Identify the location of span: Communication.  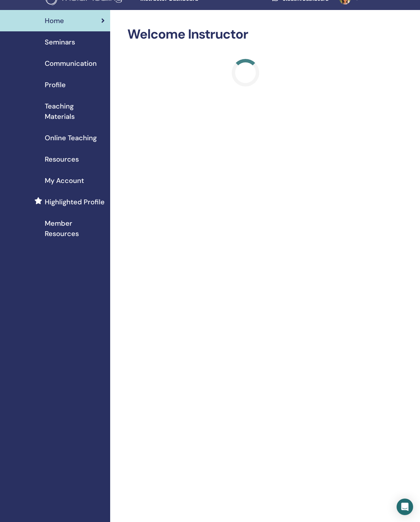
(71, 64).